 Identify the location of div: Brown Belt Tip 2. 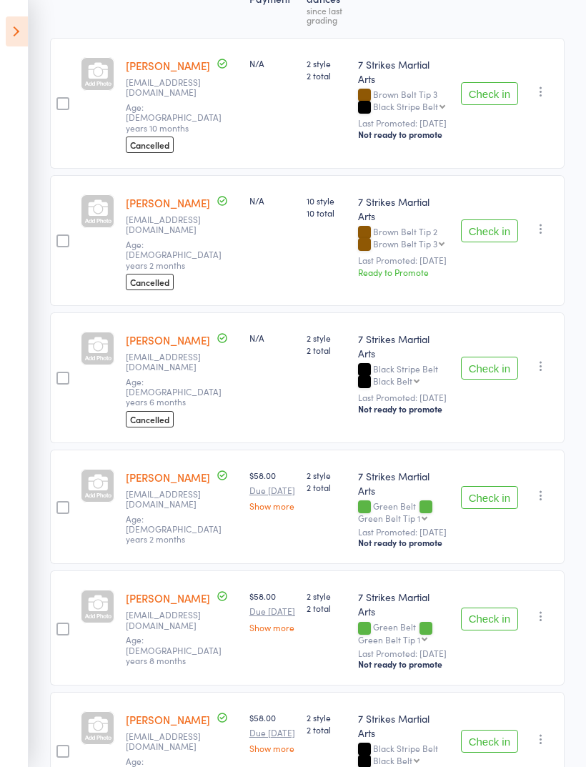
(403, 239).